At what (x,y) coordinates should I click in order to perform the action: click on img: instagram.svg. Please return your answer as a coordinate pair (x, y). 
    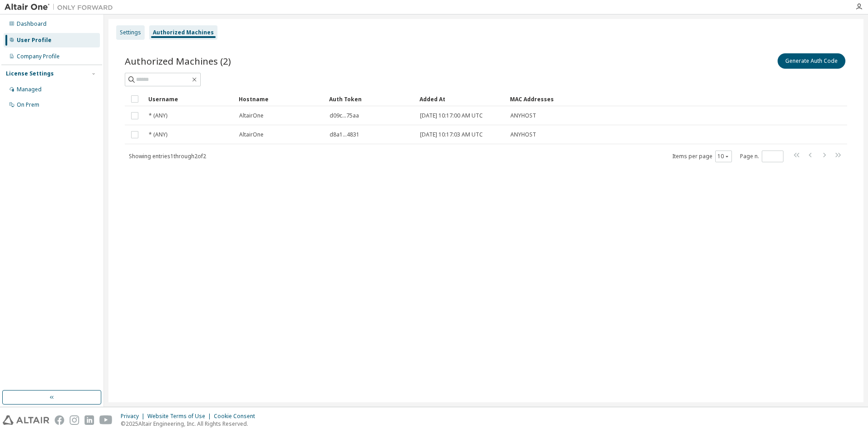
    Looking at the image, I should click on (74, 420).